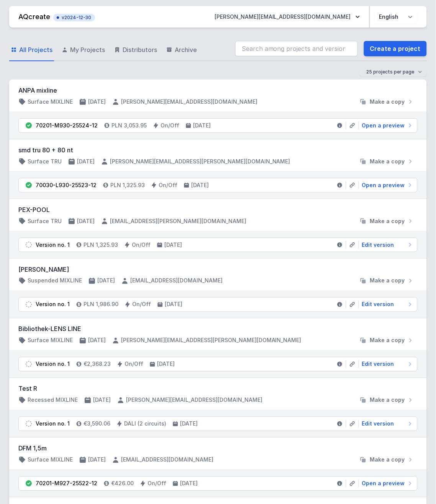  Describe the element at coordinates (66, 185) in the screenshot. I see `div: 70030-L930-25523-12` at that location.